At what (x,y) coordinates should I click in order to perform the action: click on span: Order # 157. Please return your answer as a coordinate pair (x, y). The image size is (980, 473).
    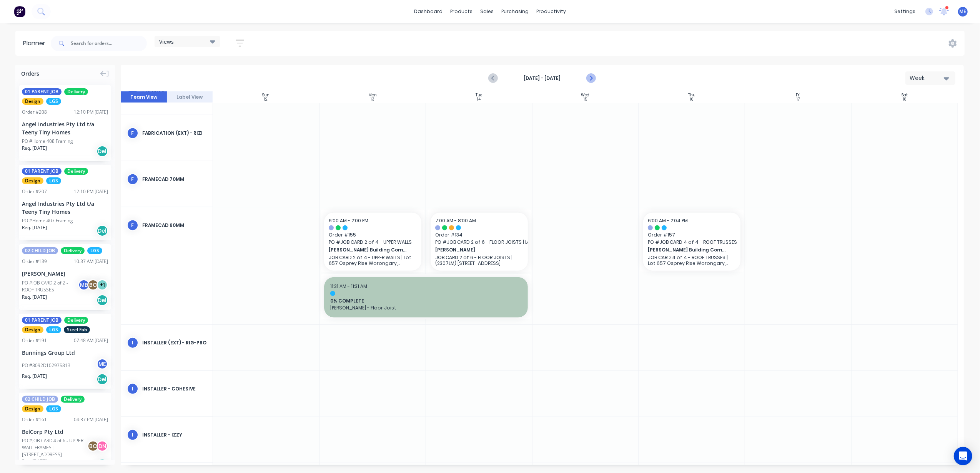
    Looking at the image, I should click on (692, 235).